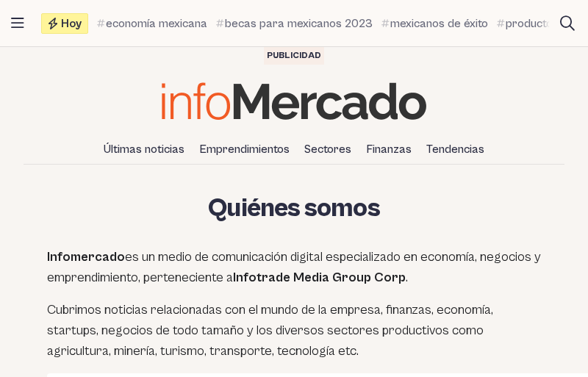  What do you see at coordinates (71, 23) in the screenshot?
I see `span: Hoy` at bounding box center [71, 23].